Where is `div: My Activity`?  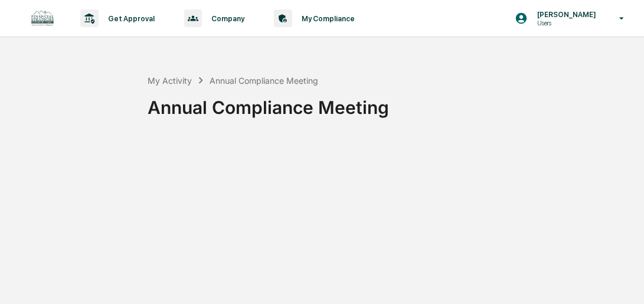
div: My Activity is located at coordinates (169, 81).